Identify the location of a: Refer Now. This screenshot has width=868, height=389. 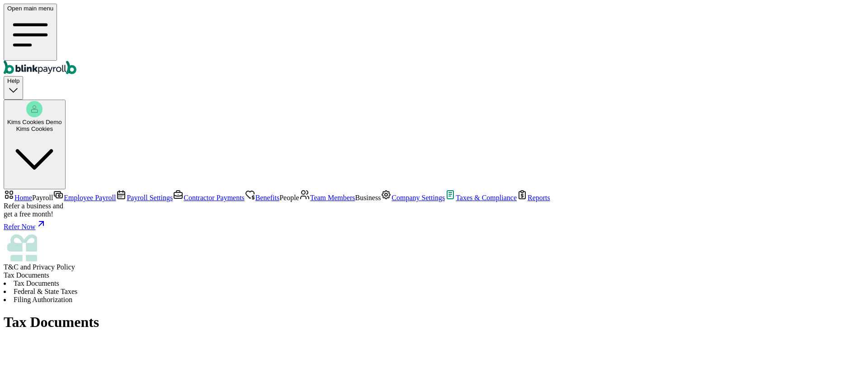
(434, 224).